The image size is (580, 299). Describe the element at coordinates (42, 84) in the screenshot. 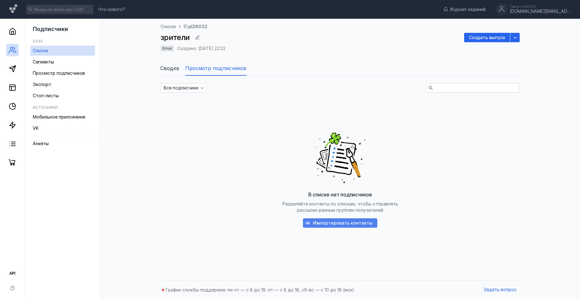

I see `span: Экспорт` at that location.